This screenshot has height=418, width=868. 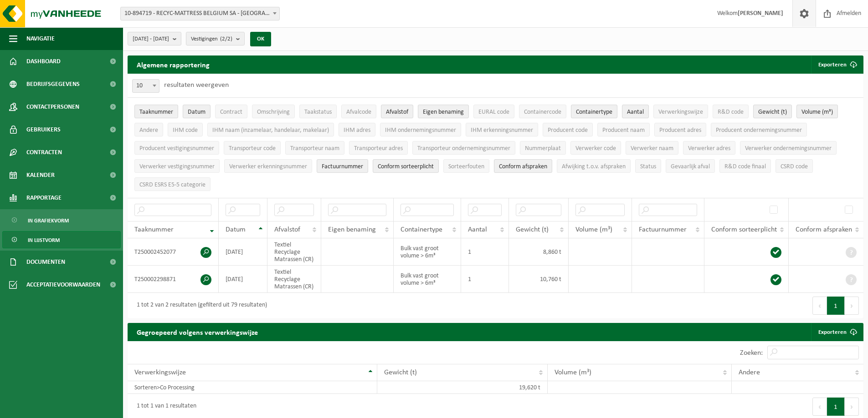 I want to click on span: IHM erkenningsnummer, so click(x=501, y=130).